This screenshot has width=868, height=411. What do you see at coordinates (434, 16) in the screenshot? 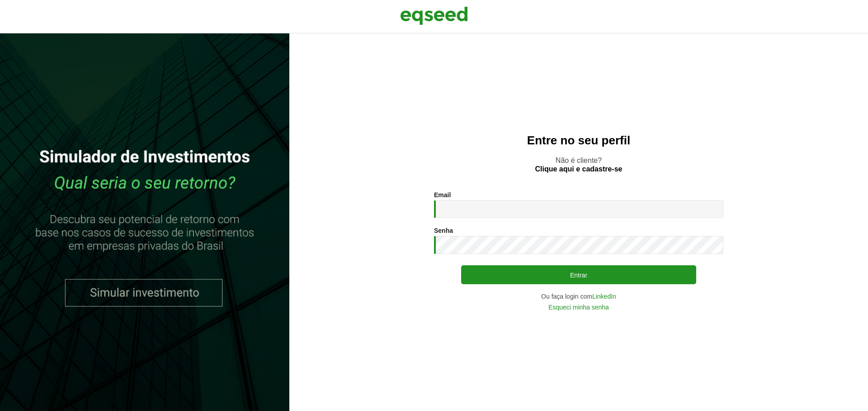
I see `img: EqSeed Logo` at bounding box center [434, 16].